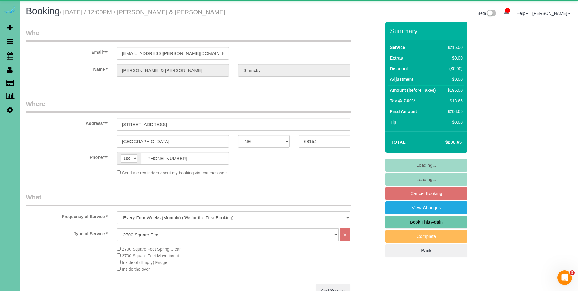 The width and height of the screenshot is (578, 291). Describe the element at coordinates (175, 173) in the screenshot. I see `span: Send me reminders about my booking via text message` at that location.